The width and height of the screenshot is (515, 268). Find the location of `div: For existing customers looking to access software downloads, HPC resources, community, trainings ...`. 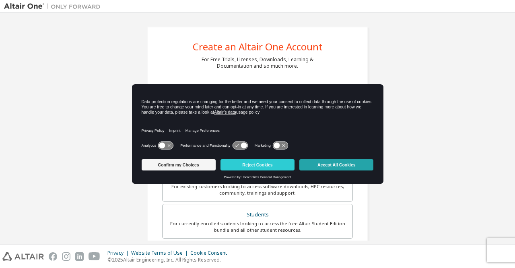

div: For existing customers looking to access software downloads, HPC resources, community, trainings ... is located at coordinates (258, 190).